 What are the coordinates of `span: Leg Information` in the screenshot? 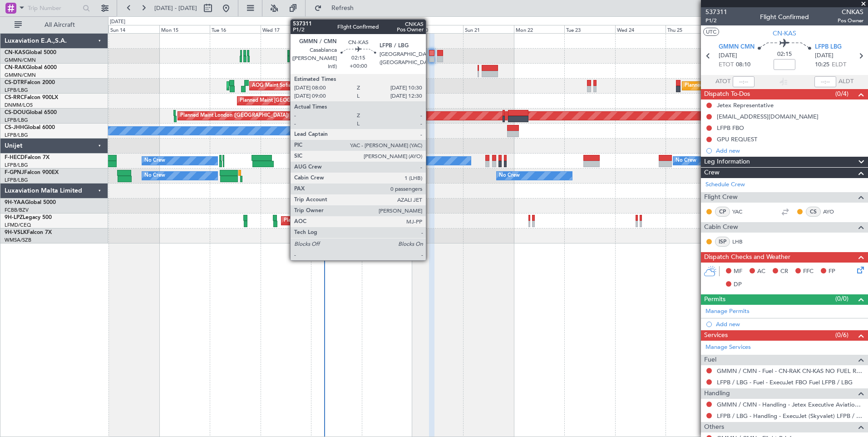 It's located at (727, 161).